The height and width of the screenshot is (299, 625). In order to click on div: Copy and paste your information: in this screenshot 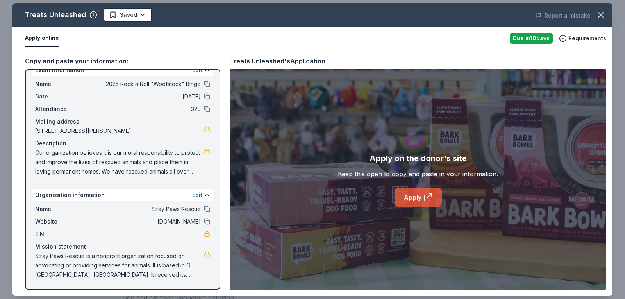, I will do `click(123, 61)`.